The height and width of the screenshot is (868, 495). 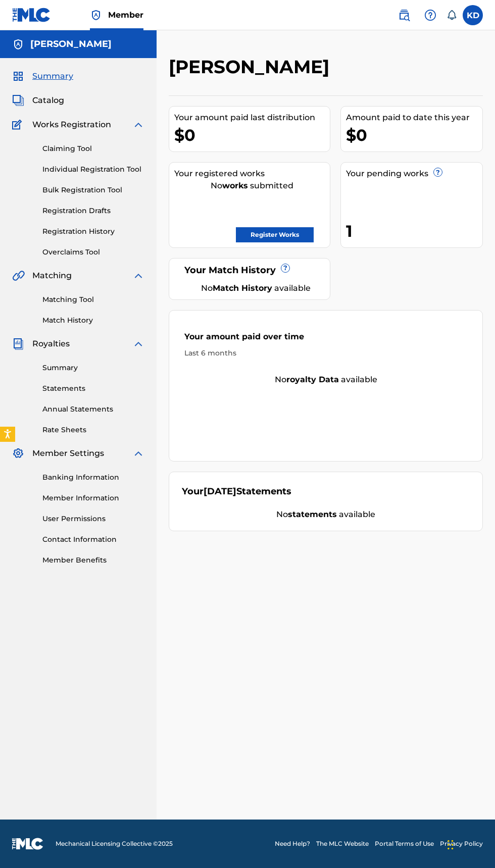 I want to click on span: Member Settings, so click(x=68, y=453).